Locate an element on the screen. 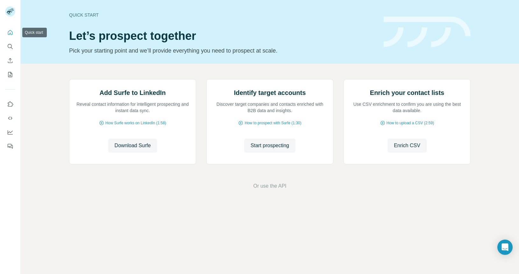  span: How to upload a CSV (2:59) is located at coordinates (410, 123).